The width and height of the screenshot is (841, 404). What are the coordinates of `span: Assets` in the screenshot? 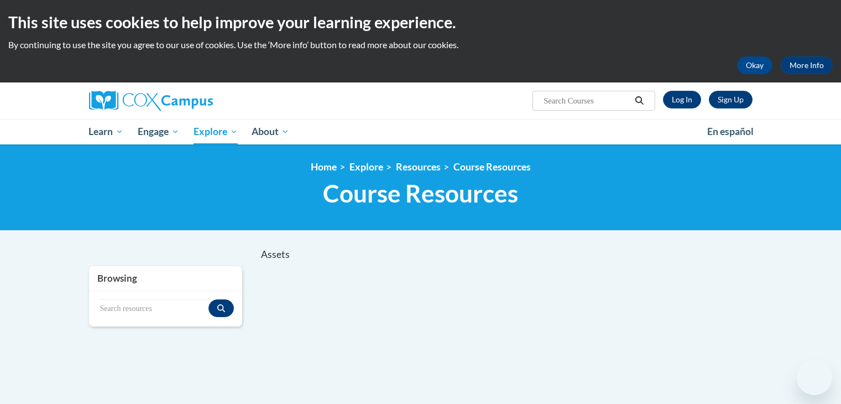 It's located at (275, 254).